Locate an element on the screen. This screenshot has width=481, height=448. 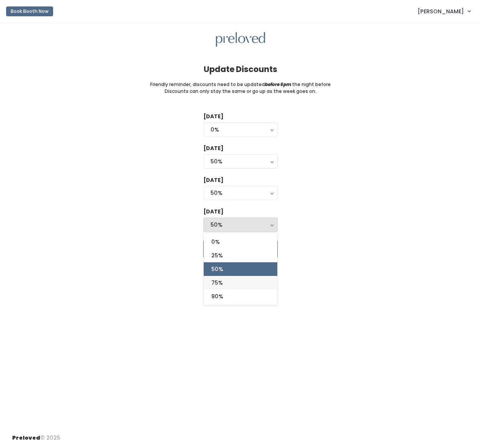
span: 25% is located at coordinates (217, 256).